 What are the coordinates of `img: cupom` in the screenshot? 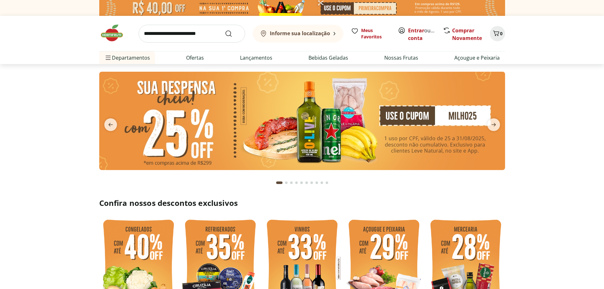 It's located at (302, 121).